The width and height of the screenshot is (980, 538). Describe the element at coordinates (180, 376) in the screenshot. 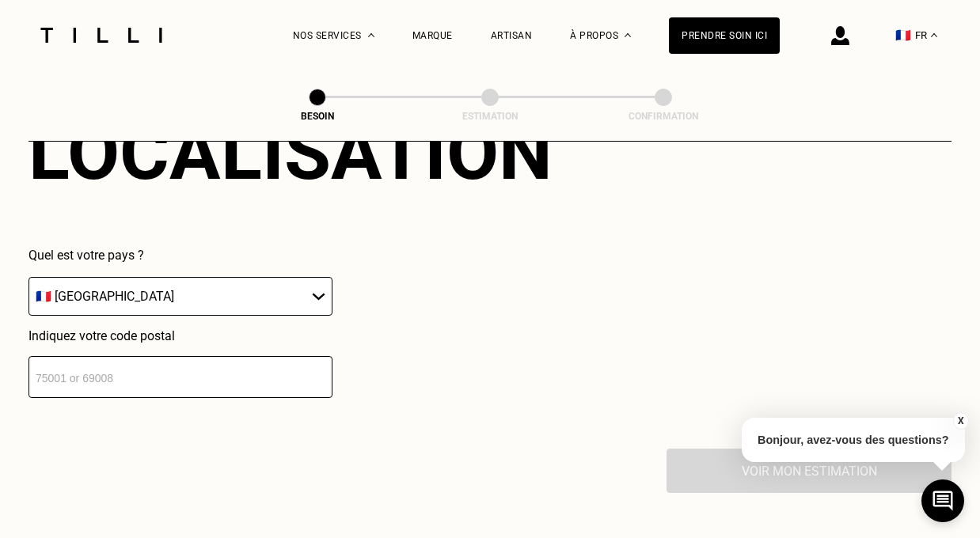

I see `input: 75001 or 69008` at that location.